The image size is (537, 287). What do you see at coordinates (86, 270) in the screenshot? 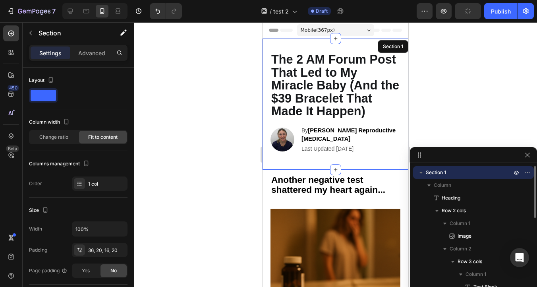
I see `span: Yes` at bounding box center [86, 270].